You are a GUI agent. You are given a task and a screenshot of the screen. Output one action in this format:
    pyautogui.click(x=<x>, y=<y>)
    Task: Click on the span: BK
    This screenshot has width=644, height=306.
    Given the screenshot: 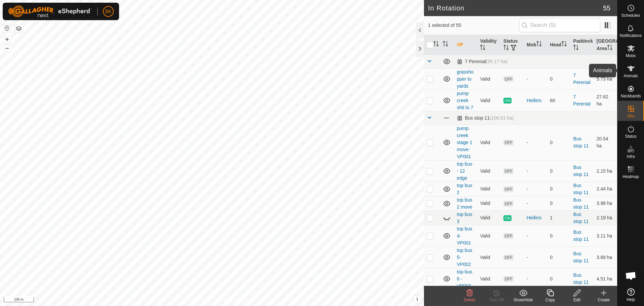 What is the action you would take?
    pyautogui.click(x=108, y=12)
    